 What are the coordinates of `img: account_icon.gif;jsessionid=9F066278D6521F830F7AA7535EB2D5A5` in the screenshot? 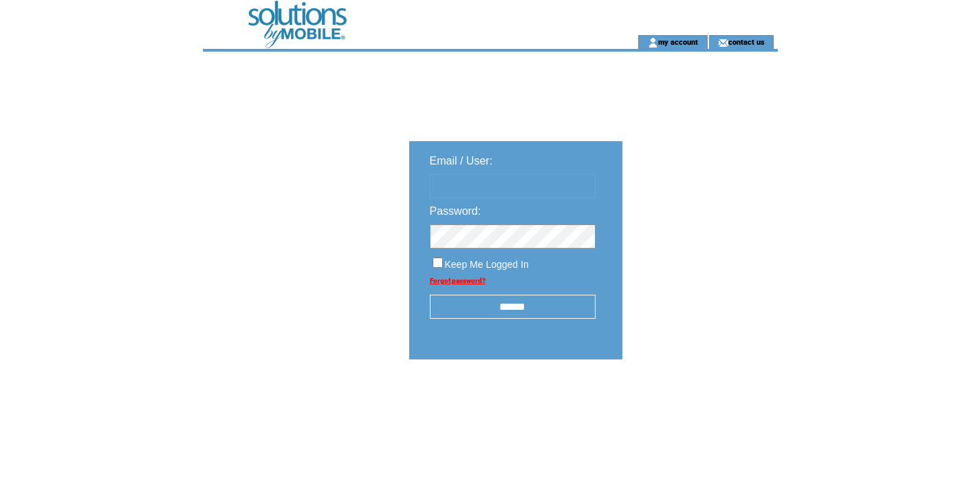 It's located at (653, 43).